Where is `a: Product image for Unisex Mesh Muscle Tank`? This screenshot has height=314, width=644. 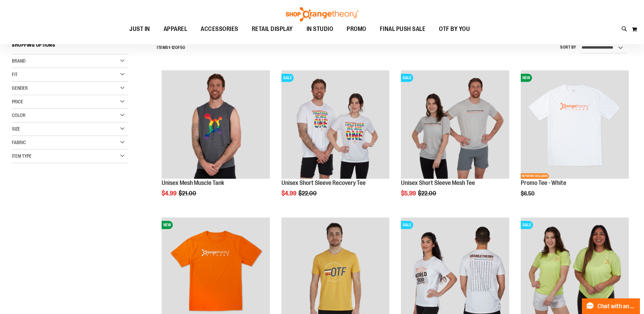
a: Product image for Unisex Mesh Muscle Tank is located at coordinates (216, 125).